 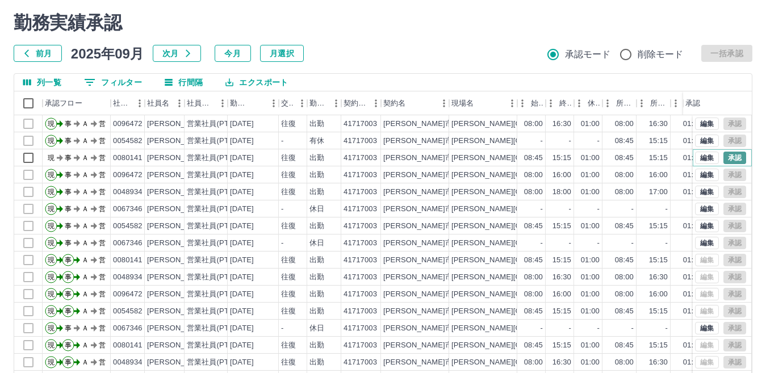 What do you see at coordinates (537, 103) in the screenshot?
I see `div: 始業` at bounding box center [537, 103].